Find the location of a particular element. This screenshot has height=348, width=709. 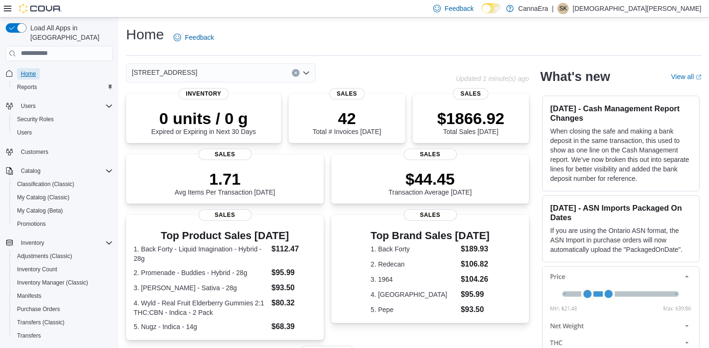

span: Security Roles is located at coordinates (35, 119).